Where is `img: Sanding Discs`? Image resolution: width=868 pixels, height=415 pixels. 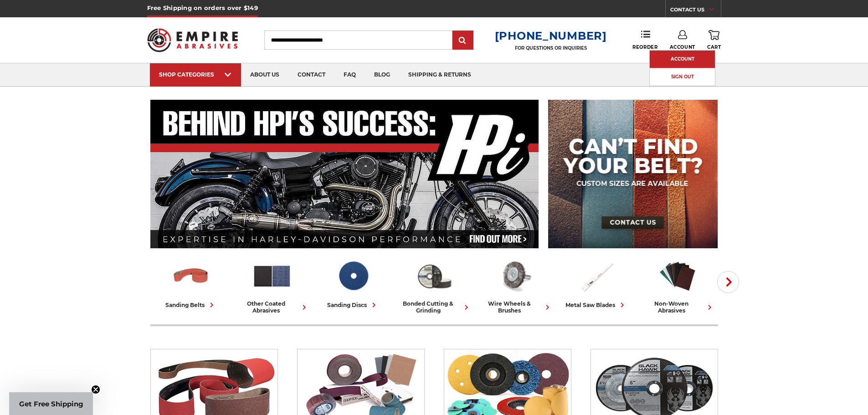 img: Sanding Discs is located at coordinates (353, 276).